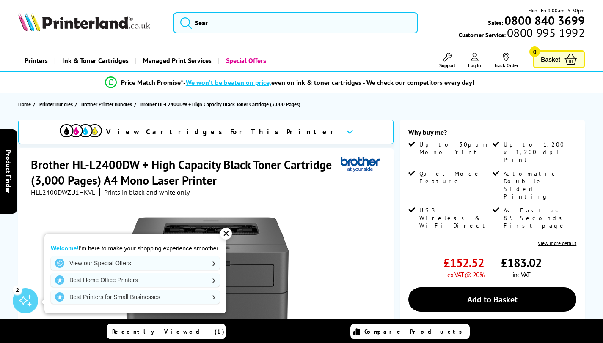 The width and height of the screenshot is (603, 343). I want to click on a: View more details, so click(556, 243).